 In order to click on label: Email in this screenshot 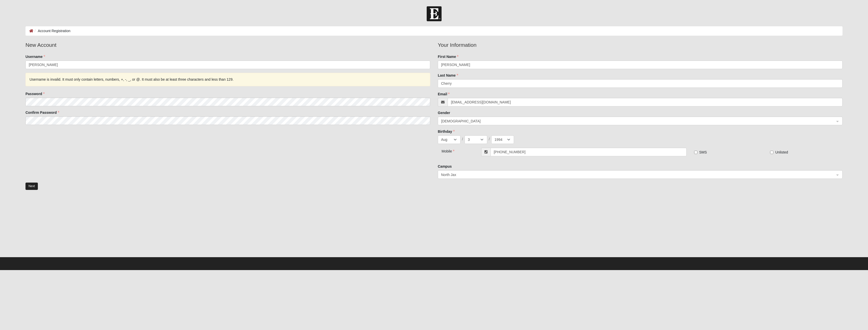, I will do `click(444, 94)`.